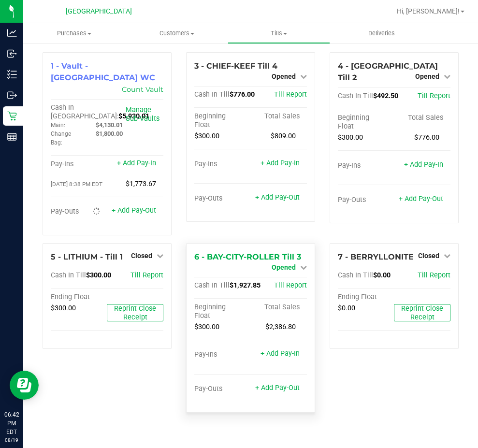 The width and height of the screenshot is (478, 448). I want to click on span: Customers, so click(177, 33).